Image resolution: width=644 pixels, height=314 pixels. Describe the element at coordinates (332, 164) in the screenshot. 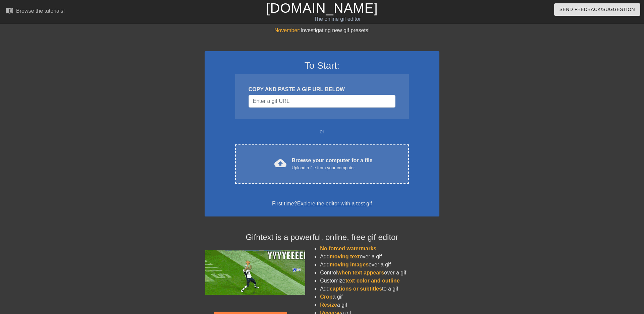

I see `div: Browse your computer for a file` at that location.